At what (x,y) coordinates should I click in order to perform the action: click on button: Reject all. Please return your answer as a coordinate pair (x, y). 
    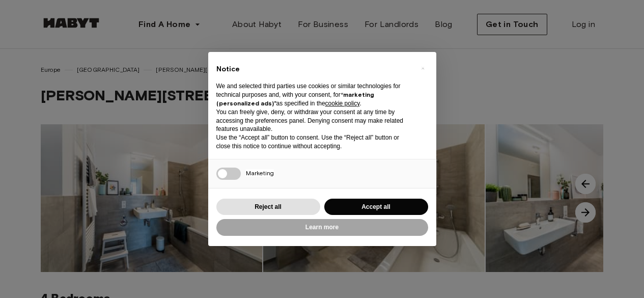
    Looking at the image, I should click on (268, 207).